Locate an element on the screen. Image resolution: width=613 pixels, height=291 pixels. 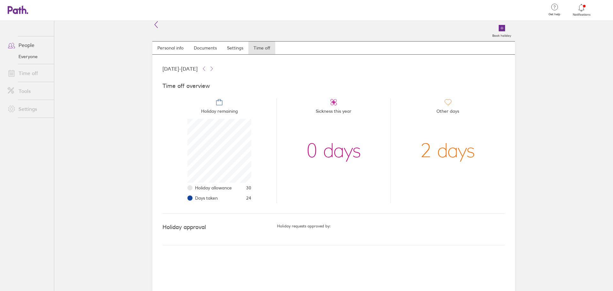
a: Tools is located at coordinates (28, 91).